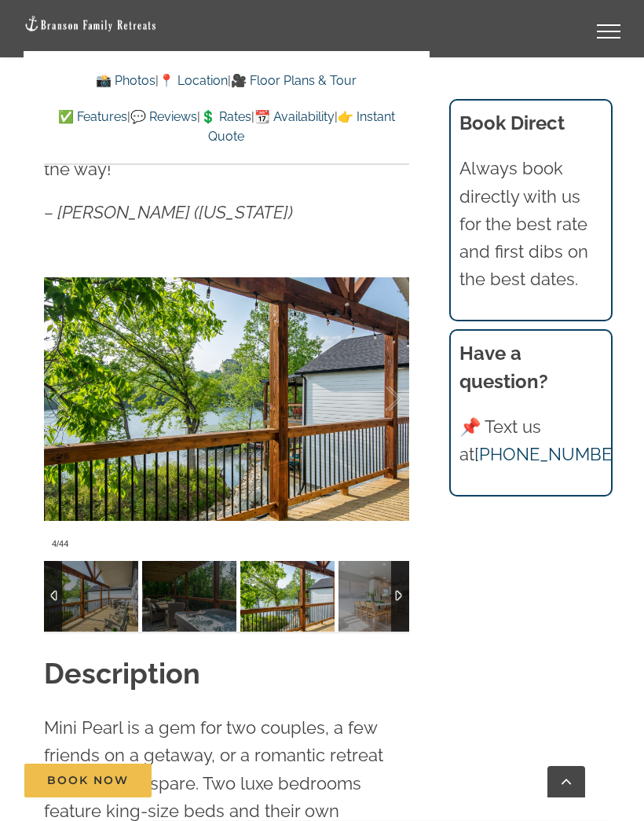 This screenshot has width=644, height=821. Describe the element at coordinates (193, 80) in the screenshot. I see `a: 📍 Location` at that location.